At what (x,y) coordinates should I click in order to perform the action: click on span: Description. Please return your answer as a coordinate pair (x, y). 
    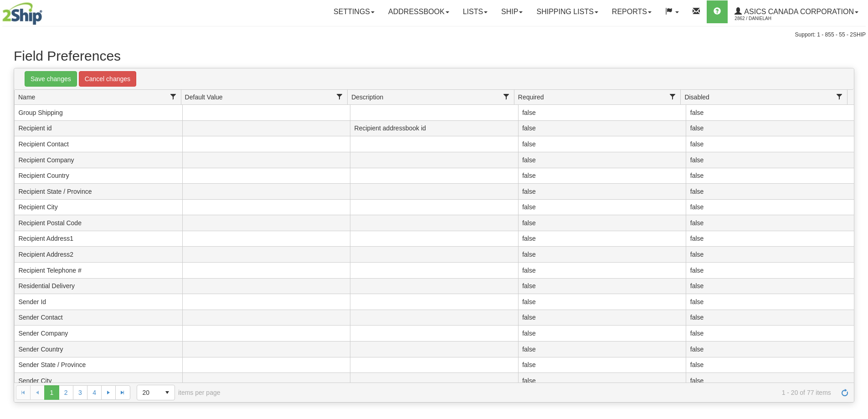
    Looking at the image, I should click on (367, 97).